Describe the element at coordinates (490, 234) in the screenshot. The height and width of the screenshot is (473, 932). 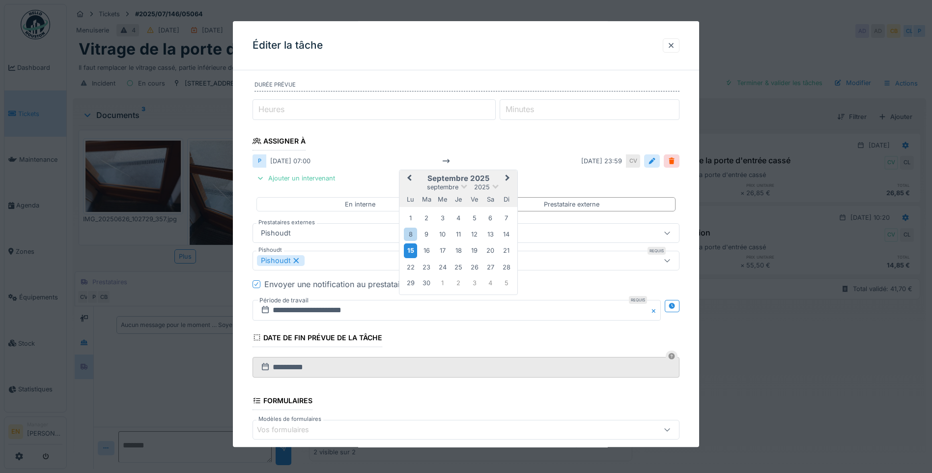
I see `div: Choose samedi 13 septembre 2025` at that location.